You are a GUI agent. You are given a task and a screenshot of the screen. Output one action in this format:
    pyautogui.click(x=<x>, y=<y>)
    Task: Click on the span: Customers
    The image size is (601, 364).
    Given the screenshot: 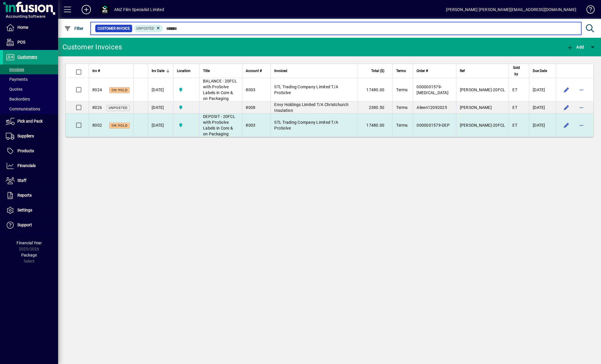 What is the action you would take?
    pyautogui.click(x=28, y=57)
    